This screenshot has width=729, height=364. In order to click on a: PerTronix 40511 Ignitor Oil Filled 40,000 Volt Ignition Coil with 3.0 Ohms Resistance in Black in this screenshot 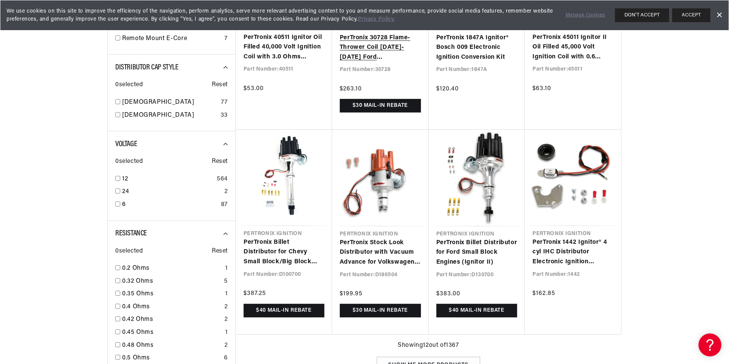, I will do `click(284, 47)`.